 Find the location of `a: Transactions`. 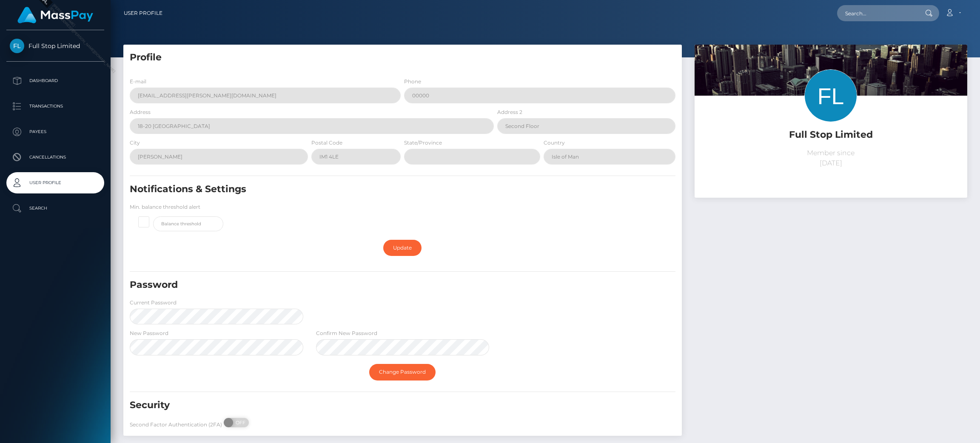

a: Transactions is located at coordinates (56, 107).